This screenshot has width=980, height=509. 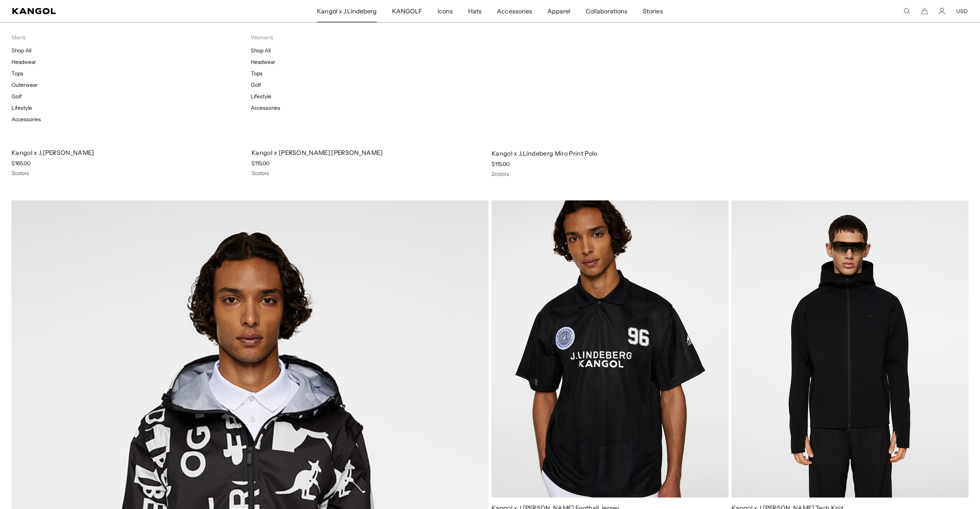 What do you see at coordinates (943, 12) in the screenshot?
I see `a: Account` at bounding box center [943, 12].